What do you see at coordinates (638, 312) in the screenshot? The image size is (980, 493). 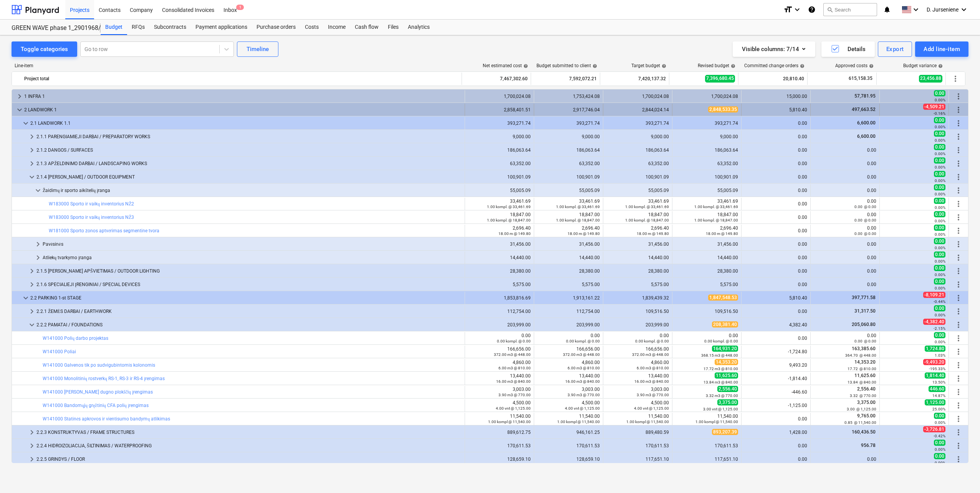 I see `div: 109,516.50` at bounding box center [638, 312].